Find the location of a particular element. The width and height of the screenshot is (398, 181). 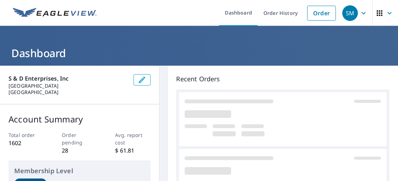

div: SM is located at coordinates (350, 13).